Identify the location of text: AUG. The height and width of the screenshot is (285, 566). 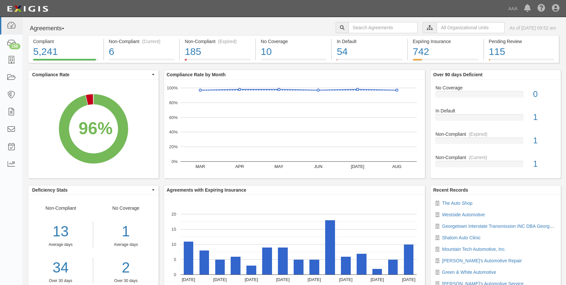
(397, 166).